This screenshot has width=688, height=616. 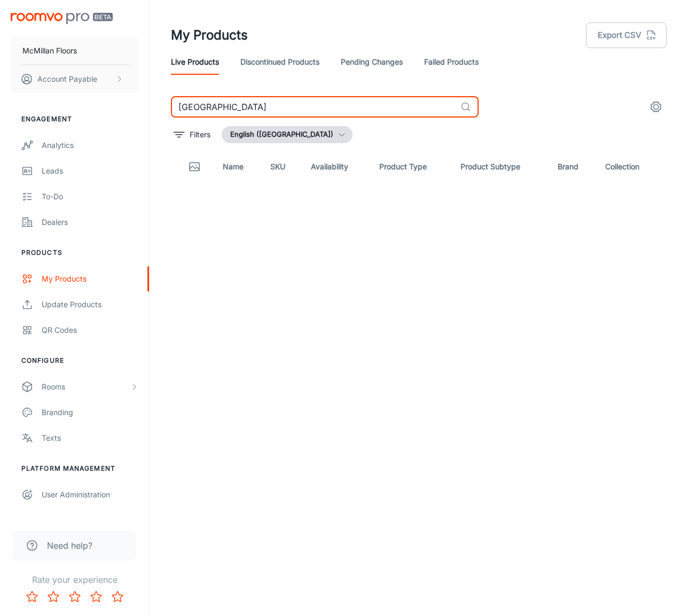 I want to click on button: filter, so click(x=192, y=134).